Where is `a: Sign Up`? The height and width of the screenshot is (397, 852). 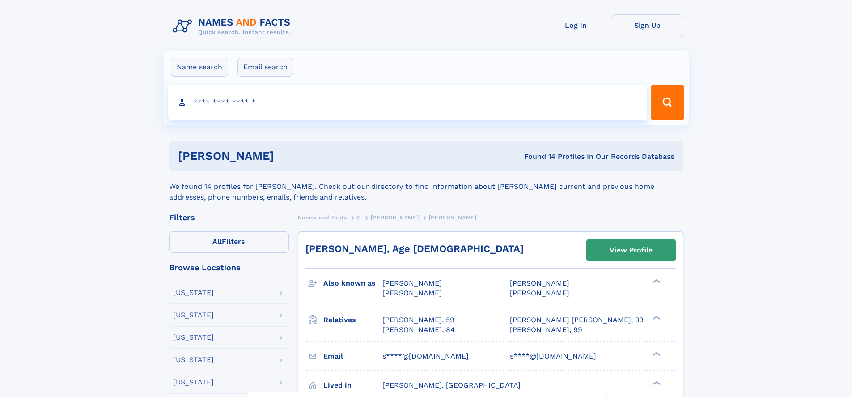
a: Sign Up is located at coordinates (647, 25).